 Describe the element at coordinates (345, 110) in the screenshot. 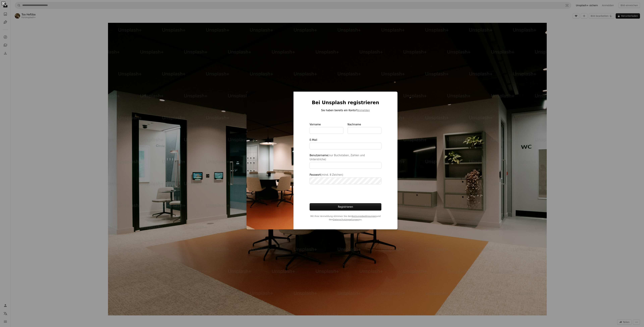

I see `p: Sie haben bereits ein Konto?` at that location.